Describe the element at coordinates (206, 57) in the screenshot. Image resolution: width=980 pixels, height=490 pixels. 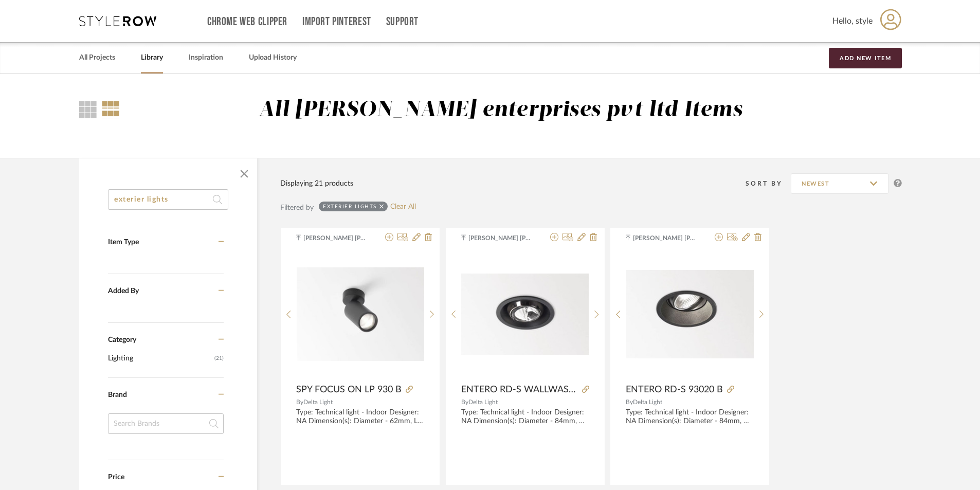
I see `a: Inspiration` at that location.